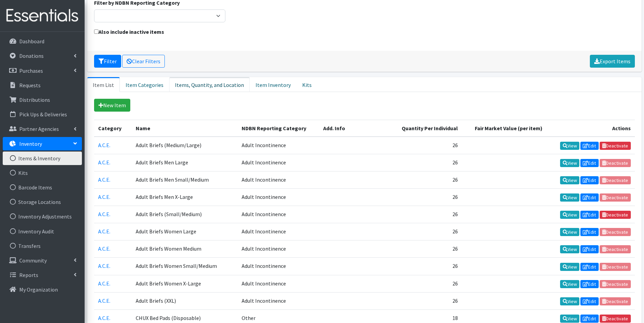 The image size is (644, 323). I want to click on p: Distributions, so click(34, 100).